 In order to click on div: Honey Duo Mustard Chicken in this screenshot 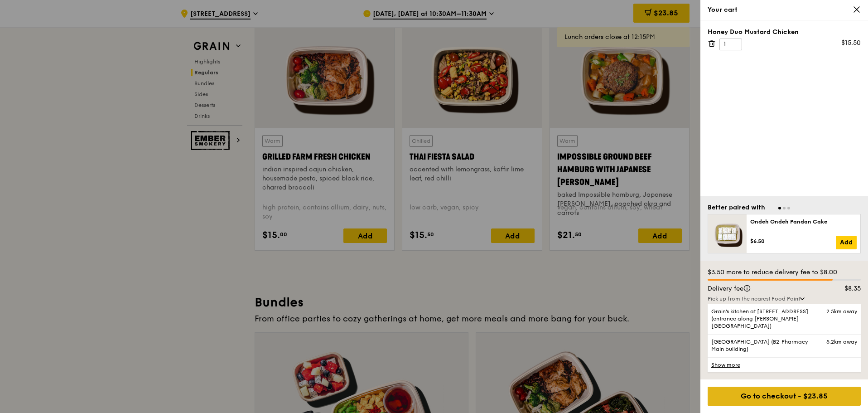, I will do `click(785, 32)`.